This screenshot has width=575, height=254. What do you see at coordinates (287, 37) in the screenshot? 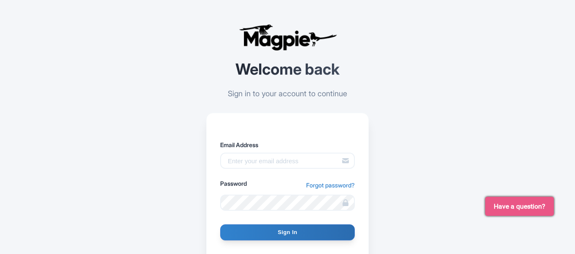
I see `img: logo-ab69f6fb50320c5b225c76a69d11143b.png` at bounding box center [287, 37].